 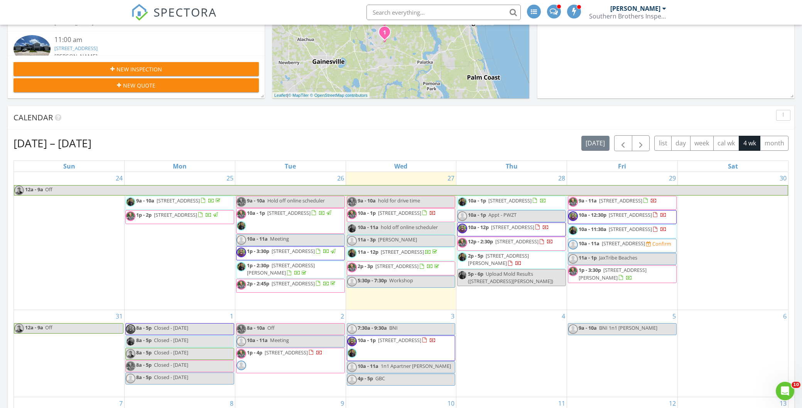 I want to click on div: Confirm, so click(x=662, y=244).